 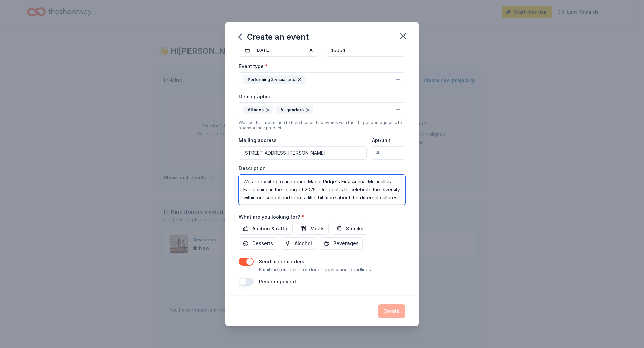 What do you see at coordinates (258, 110) in the screenshot?
I see `div: All ages` at bounding box center [258, 110].